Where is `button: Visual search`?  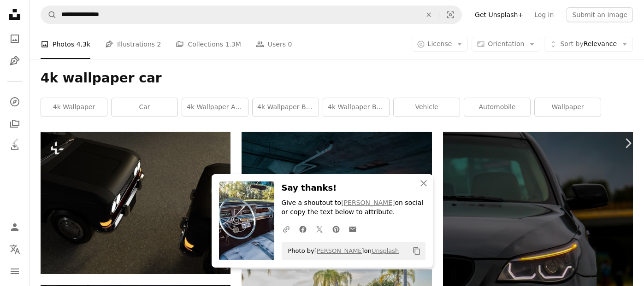 button: Visual search is located at coordinates (450, 15).